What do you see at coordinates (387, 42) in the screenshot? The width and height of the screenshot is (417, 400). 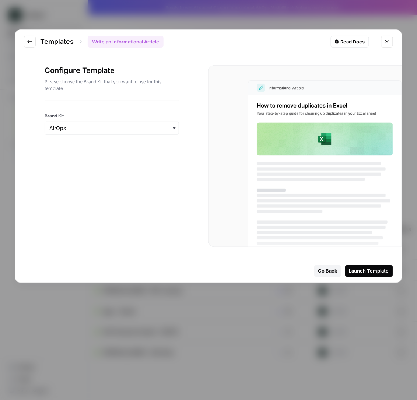 I see `button: Close modal` at bounding box center [387, 42].